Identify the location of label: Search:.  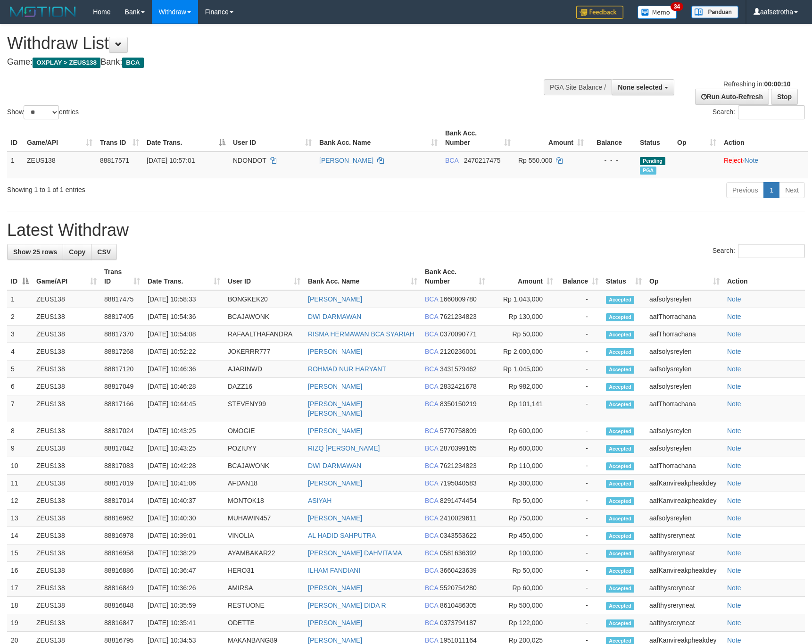
(759, 250).